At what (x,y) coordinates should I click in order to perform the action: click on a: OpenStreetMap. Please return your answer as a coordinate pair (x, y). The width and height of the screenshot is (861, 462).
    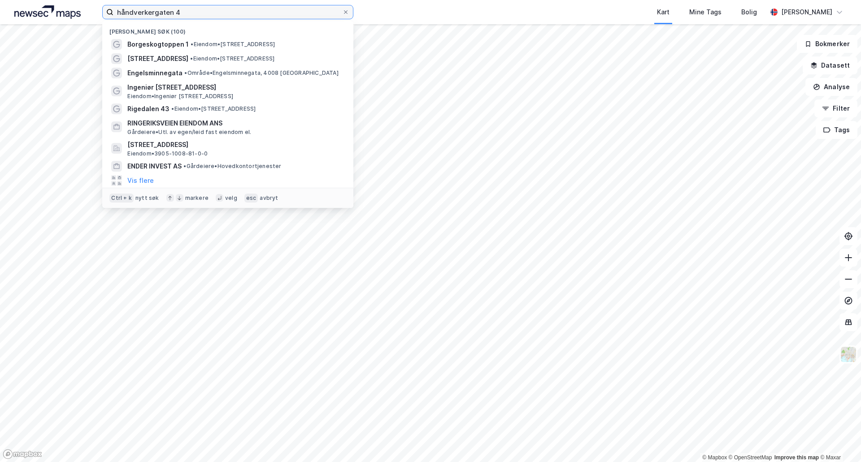
    Looking at the image, I should click on (750, 458).